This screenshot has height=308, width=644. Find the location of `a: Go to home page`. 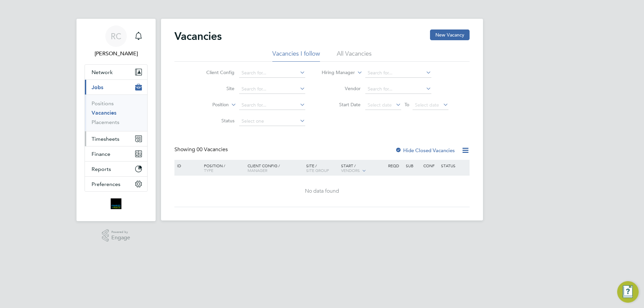

a: Go to home page is located at coordinates (116, 204).